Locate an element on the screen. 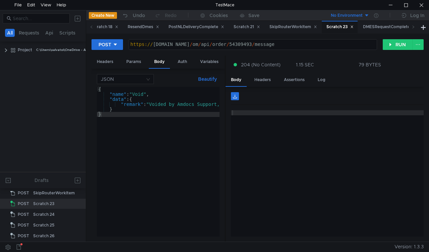  span: Version: 1.3.3 is located at coordinates (409, 247).